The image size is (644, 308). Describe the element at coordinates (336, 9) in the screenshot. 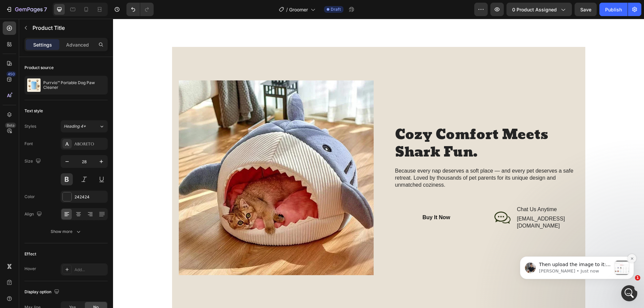

I see `span: Draft` at that location.